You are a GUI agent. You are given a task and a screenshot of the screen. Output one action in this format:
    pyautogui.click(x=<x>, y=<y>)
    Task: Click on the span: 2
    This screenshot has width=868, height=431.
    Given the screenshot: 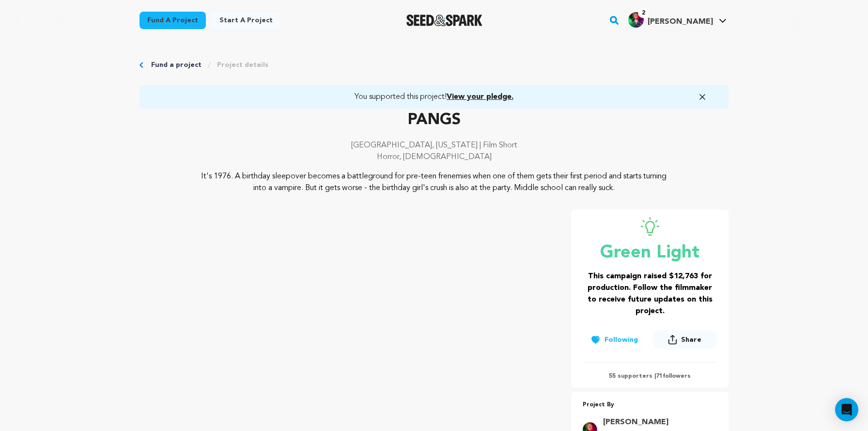 What is the action you would take?
    pyautogui.click(x=644, y=13)
    